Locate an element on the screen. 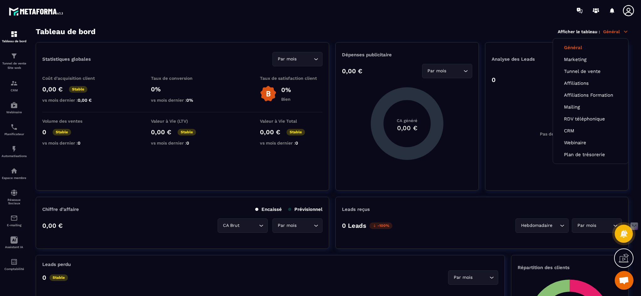  a: Webinaire is located at coordinates (590, 143).